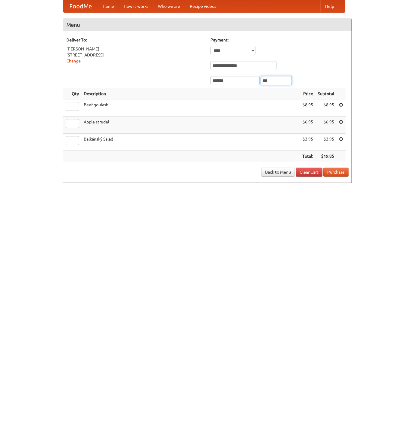 The image size is (408, 425). What do you see at coordinates (74, 61) in the screenshot?
I see `a: Change` at bounding box center [74, 61].